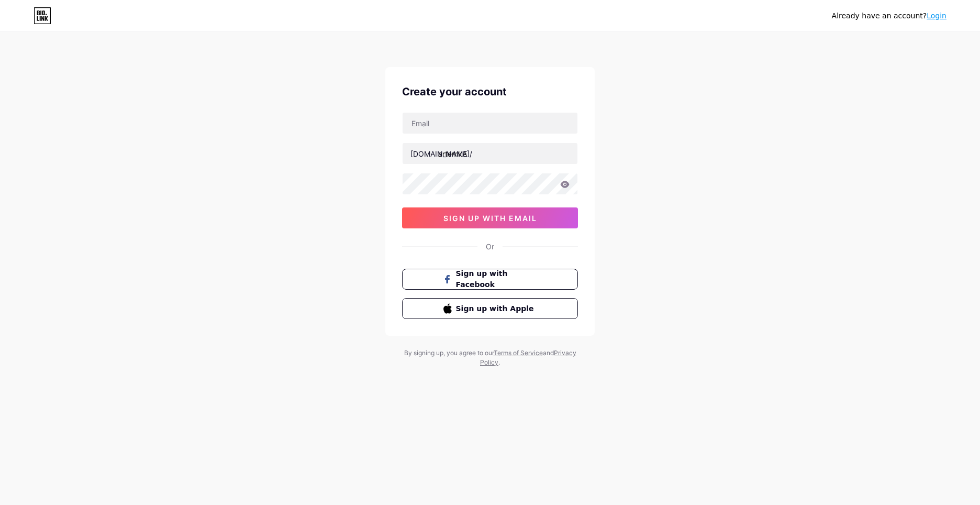 The height and width of the screenshot is (505, 980). What do you see at coordinates (490, 358) in the screenshot?
I see `div: By signing up, you agree to our and .` at bounding box center [490, 358].